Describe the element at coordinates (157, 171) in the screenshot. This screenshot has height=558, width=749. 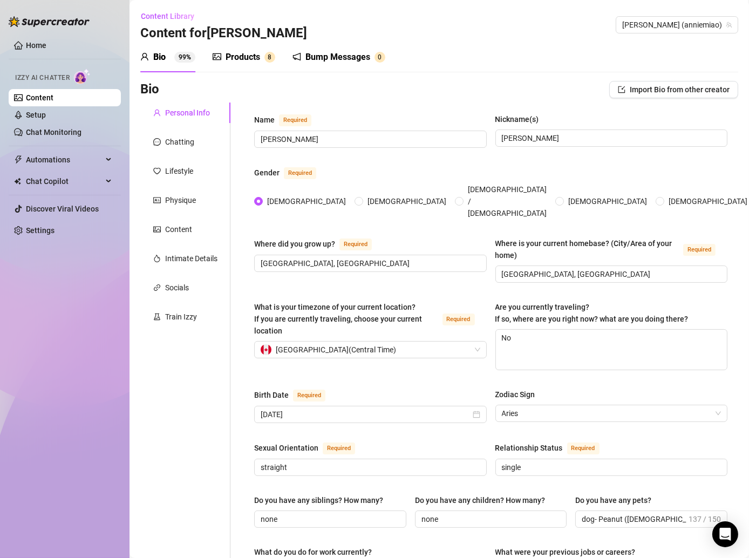
I see `span: heart` at that location.